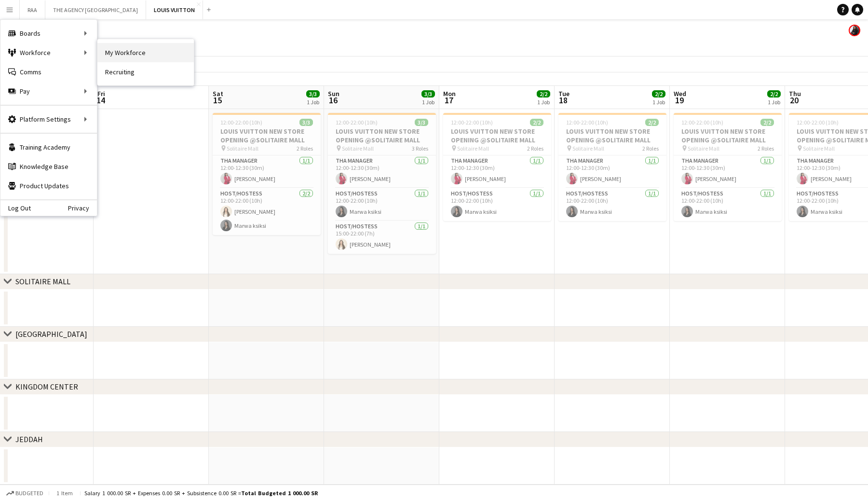 The image size is (868, 501). What do you see at coordinates (146, 53) in the screenshot?
I see `a: My Workforce` at bounding box center [146, 53].